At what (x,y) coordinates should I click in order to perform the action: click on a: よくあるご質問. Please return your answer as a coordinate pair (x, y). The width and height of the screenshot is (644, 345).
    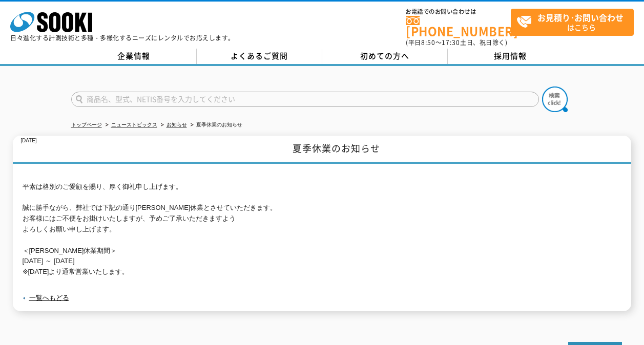
    Looking at the image, I should click on (259, 56).